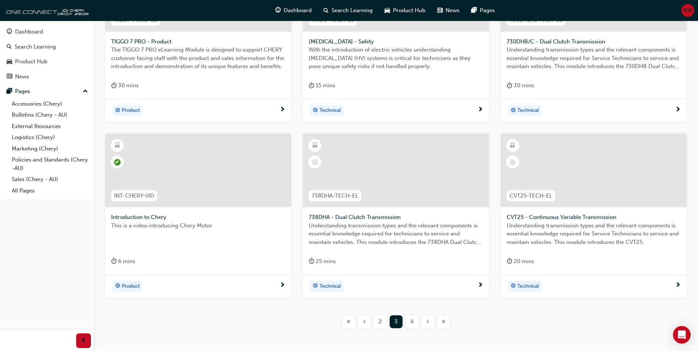 The height and width of the screenshot is (351, 698). What do you see at coordinates (83, 341) in the screenshot?
I see `span: prev-icon` at bounding box center [83, 341].